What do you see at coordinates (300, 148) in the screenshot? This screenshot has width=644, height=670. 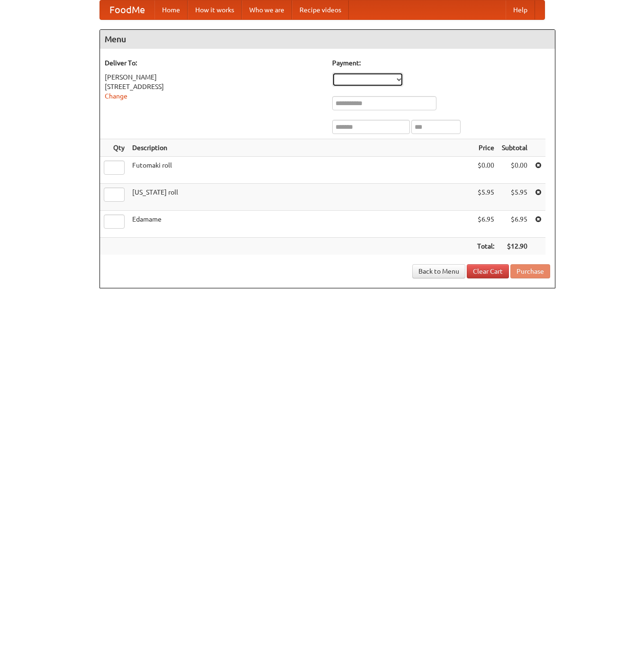 I see `th: Description` at bounding box center [300, 148].